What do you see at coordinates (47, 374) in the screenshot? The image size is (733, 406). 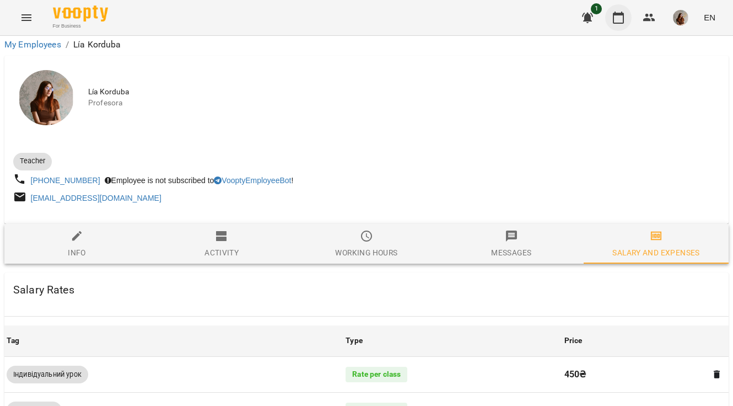 I see `span: Індивідуальний урок` at bounding box center [47, 374].